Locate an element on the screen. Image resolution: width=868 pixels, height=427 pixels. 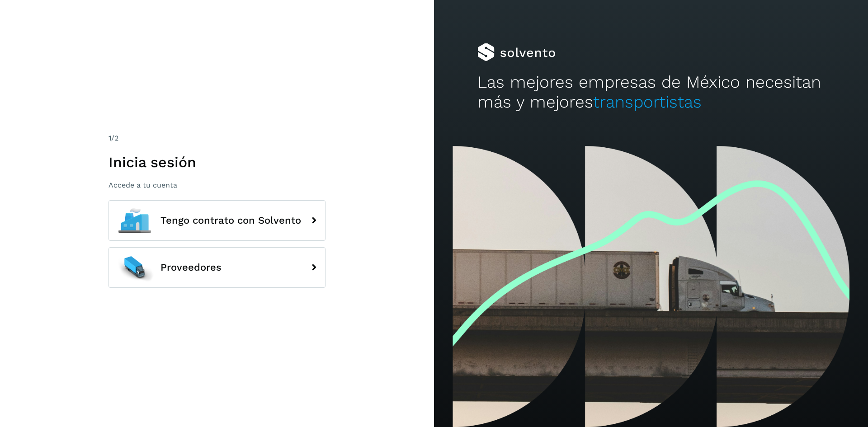
p: Accede a tu cuenta is located at coordinates (217, 185).